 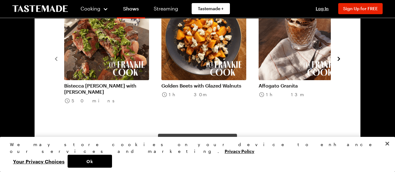 I want to click on a: More information about your privacy, opens in a new tab, so click(x=239, y=151).